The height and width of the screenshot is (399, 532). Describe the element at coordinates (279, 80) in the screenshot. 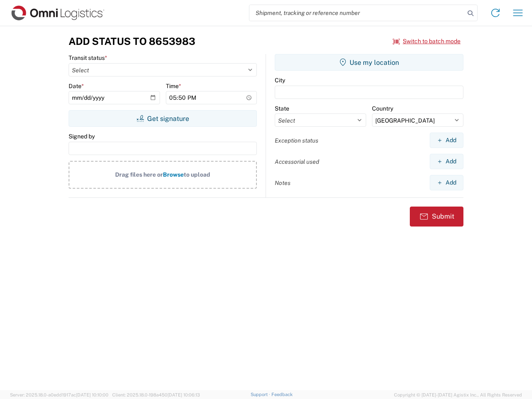

I see `label: City` at that location.